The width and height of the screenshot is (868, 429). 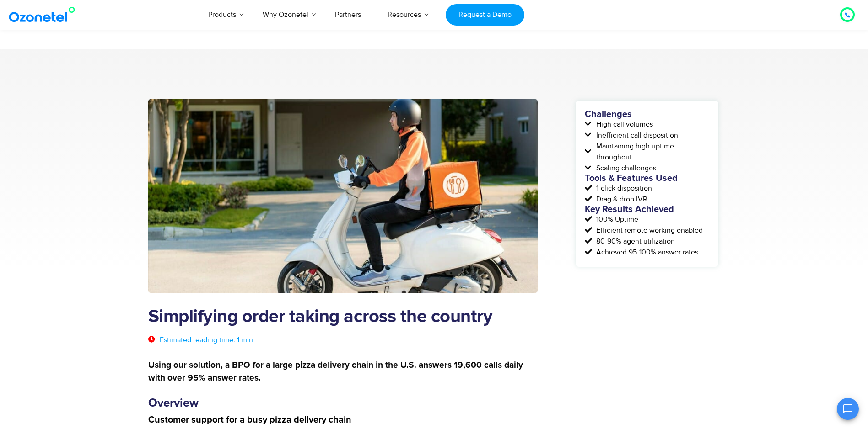 I want to click on button: Open chat, so click(x=848, y=409).